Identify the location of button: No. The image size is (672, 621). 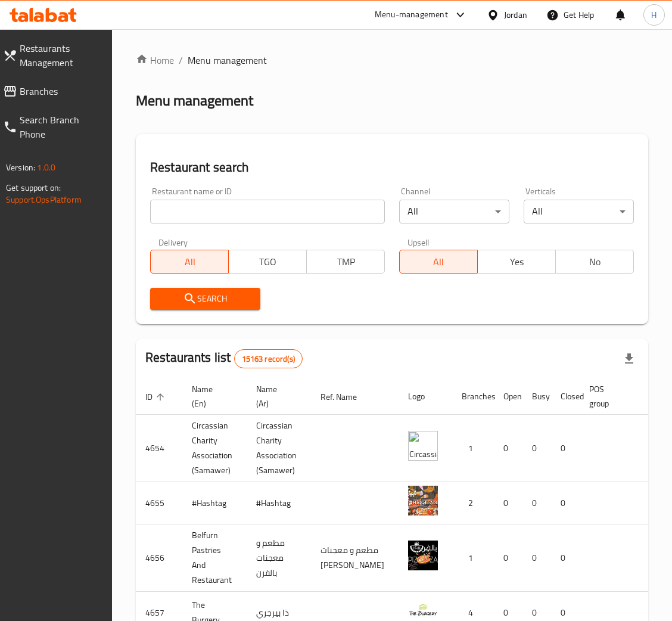
(595, 261).